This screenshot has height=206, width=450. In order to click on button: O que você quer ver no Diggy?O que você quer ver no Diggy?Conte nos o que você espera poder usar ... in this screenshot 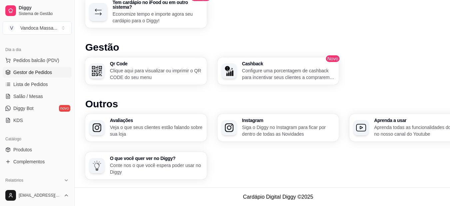, I will do `click(146, 165)`.